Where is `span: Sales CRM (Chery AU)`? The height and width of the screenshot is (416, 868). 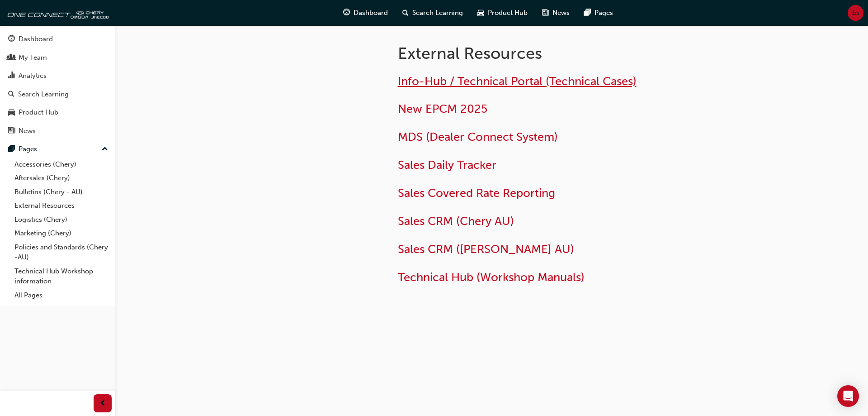 span: Sales CRM (Chery AU) is located at coordinates (456, 221).